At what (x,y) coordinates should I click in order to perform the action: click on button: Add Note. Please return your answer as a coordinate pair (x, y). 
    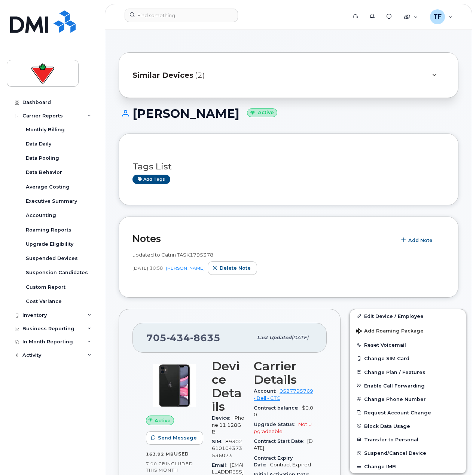
    Looking at the image, I should click on (418, 240).